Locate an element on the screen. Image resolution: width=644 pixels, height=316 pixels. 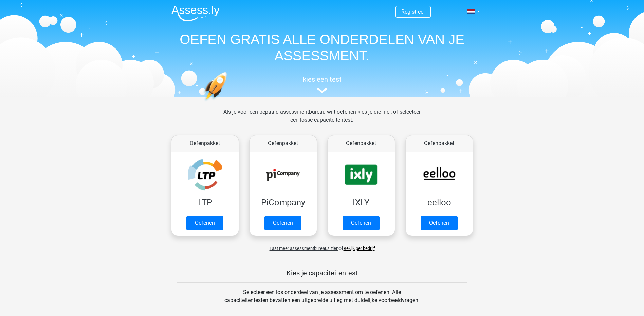
h1: OEFEN GRATIS ALLE ONDERDELEN VAN JE ASSESSMENT. is located at coordinates (322, 48).